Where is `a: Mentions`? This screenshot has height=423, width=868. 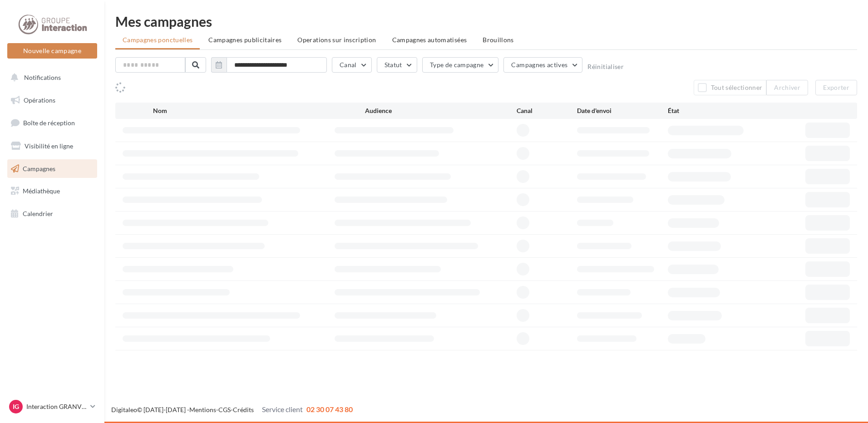
a: Mentions is located at coordinates (203, 409).